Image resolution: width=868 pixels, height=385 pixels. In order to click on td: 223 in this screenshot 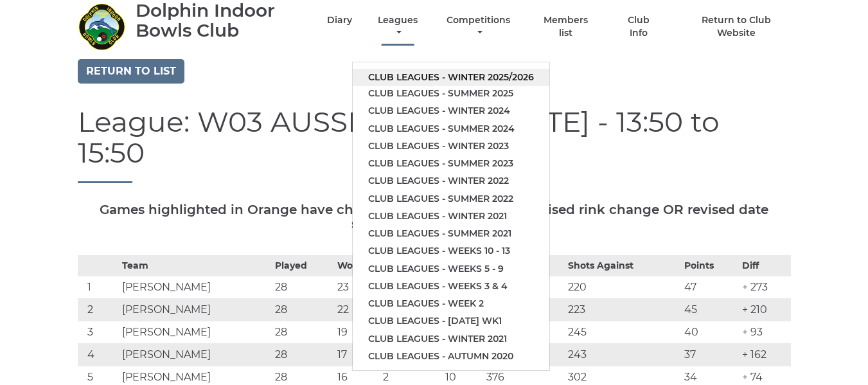, I will do `click(622, 310)`.